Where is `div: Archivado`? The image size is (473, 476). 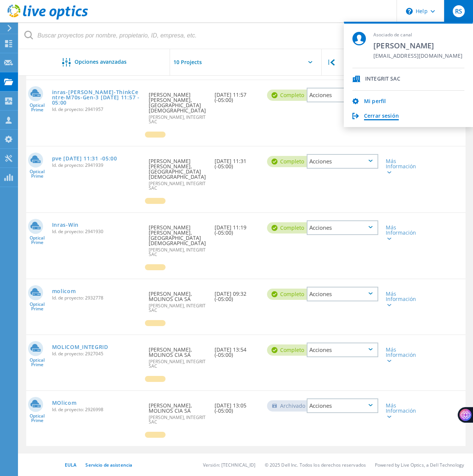
div: Archivado is located at coordinates (290, 406).